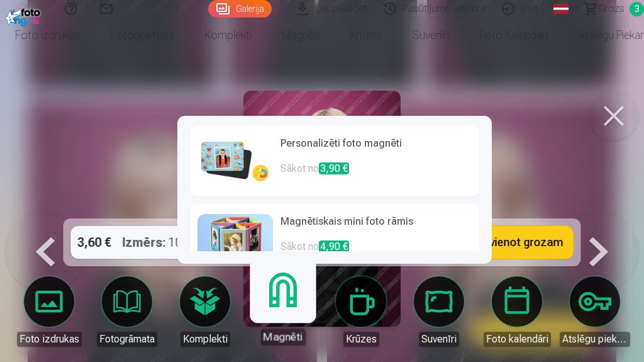  I want to click on div: Foto izdrukas, so click(49, 340).